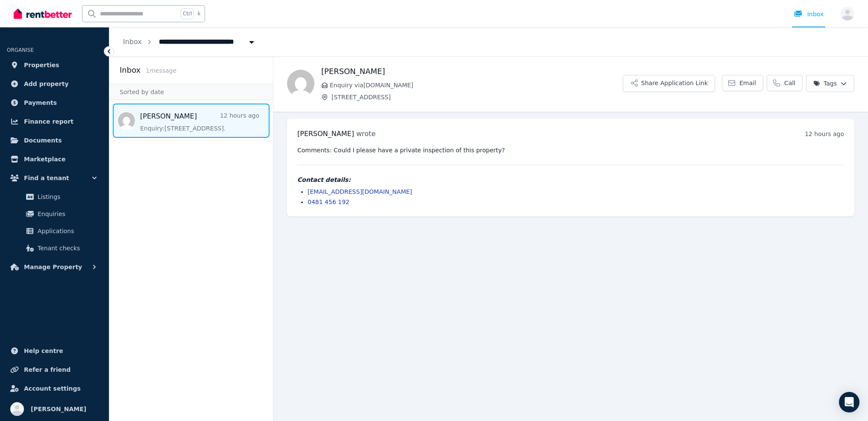  Describe the element at coordinates (161, 71) in the screenshot. I see `span: 1 message` at that location.